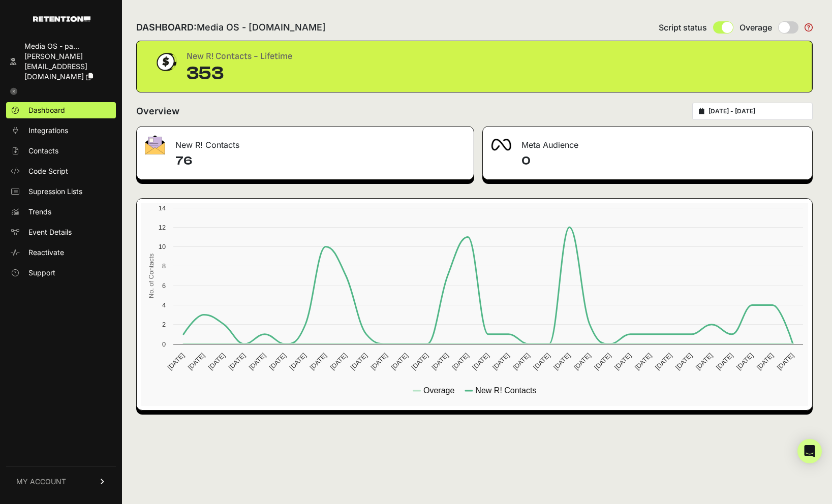 This screenshot has height=504, width=832. I want to click on a: MY ACCOUNT, so click(61, 481).